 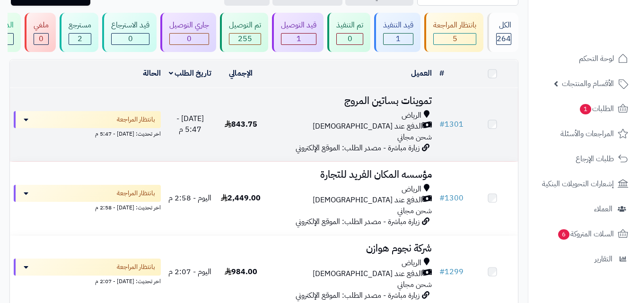 What do you see at coordinates (130, 25) in the screenshot?
I see `div: قيد الاسترجاع` at bounding box center [130, 25].